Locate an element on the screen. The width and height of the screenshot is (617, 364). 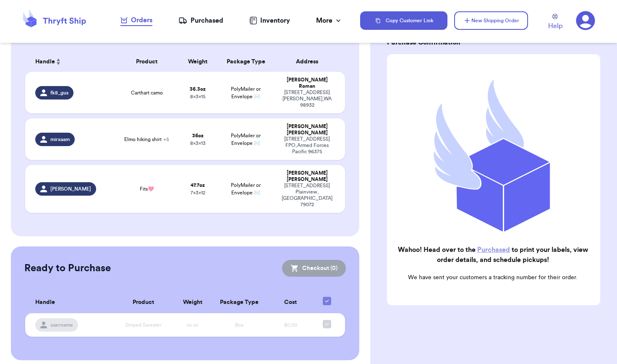
span: $0.00 is located at coordinates (291, 325).